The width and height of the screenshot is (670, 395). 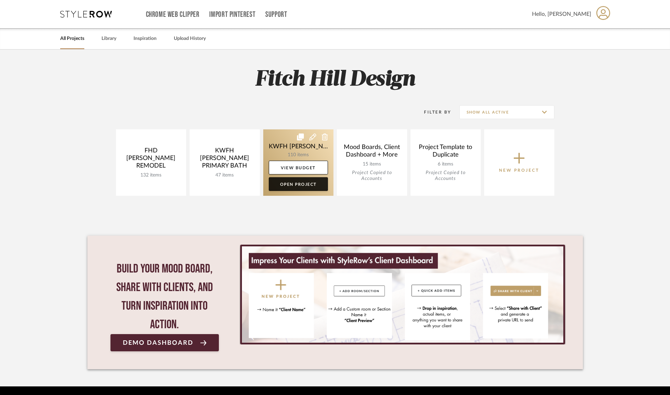 I want to click on div: 6 items, so click(x=446, y=164).